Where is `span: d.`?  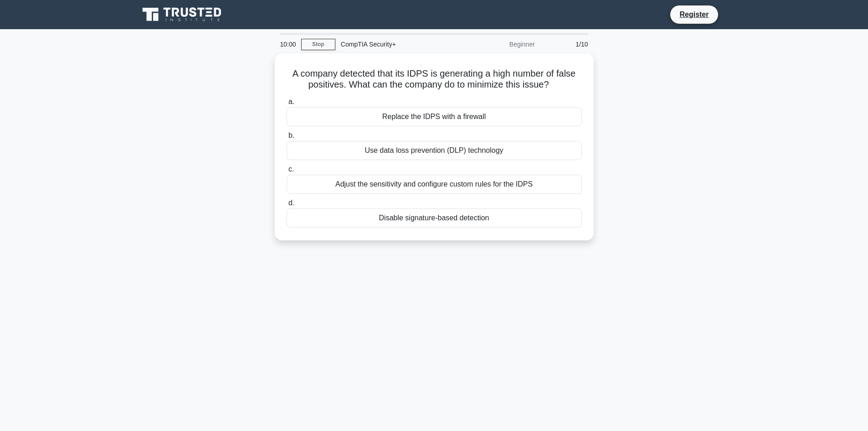 span: d. is located at coordinates (291, 203).